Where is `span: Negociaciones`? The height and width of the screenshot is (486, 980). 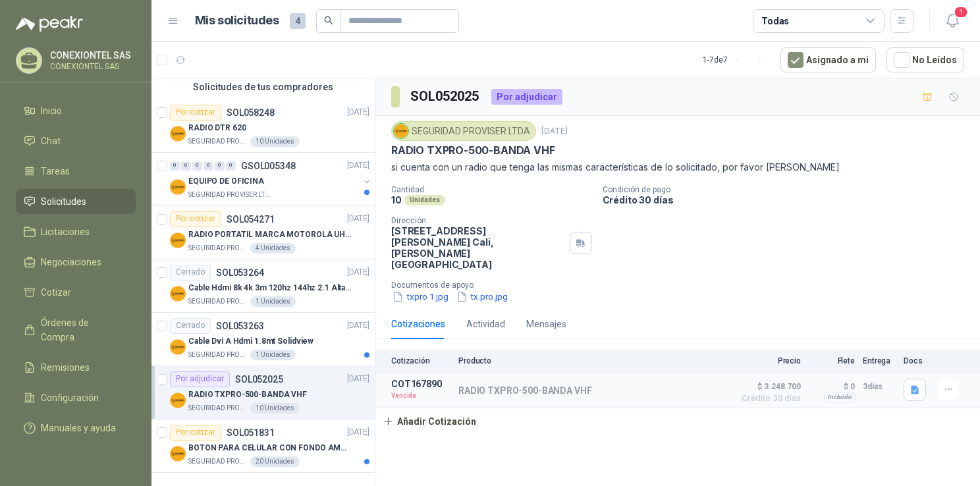
span: Negociaciones is located at coordinates (71, 262).